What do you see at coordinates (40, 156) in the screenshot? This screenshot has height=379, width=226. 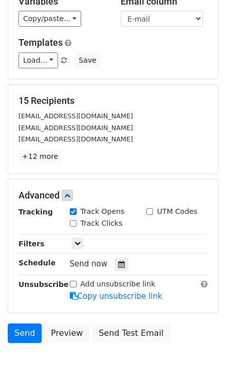 I see `a: +12 more` at bounding box center [40, 156].